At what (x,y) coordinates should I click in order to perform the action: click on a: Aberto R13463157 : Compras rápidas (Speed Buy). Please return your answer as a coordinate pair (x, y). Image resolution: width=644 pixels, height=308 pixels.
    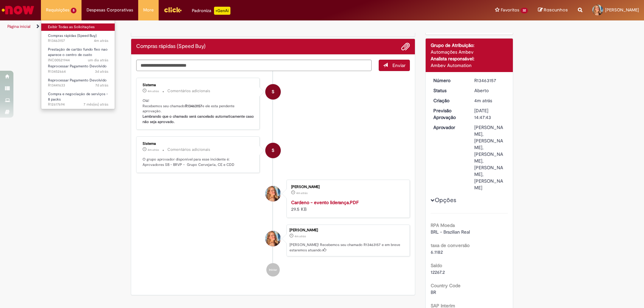
    Looking at the image, I should click on (78, 38).